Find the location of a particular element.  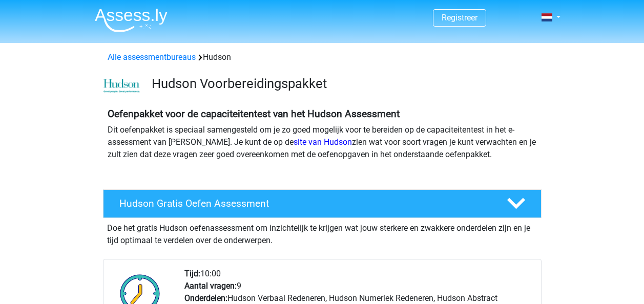

a: Hudson Gratis Oefen Assessment is located at coordinates (322, 204).